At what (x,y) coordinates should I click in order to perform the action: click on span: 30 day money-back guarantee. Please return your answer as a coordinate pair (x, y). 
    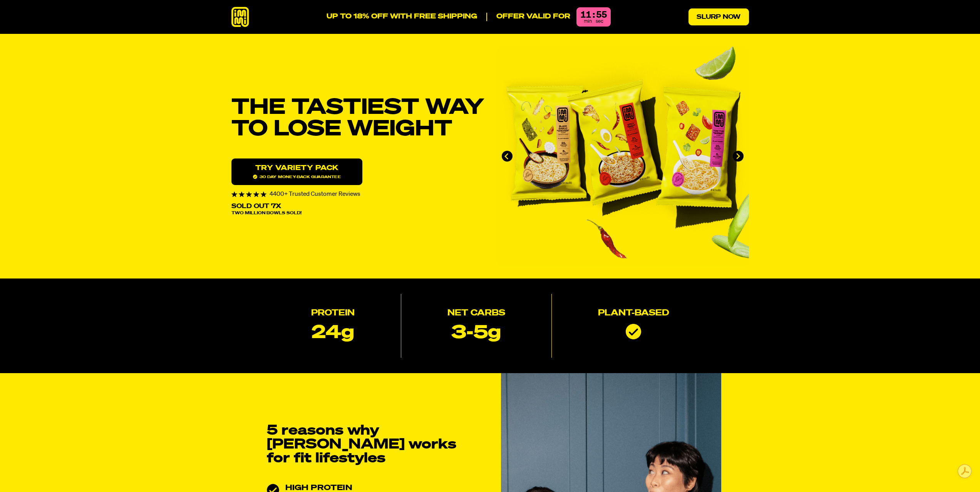
    Looking at the image, I should click on (297, 177).